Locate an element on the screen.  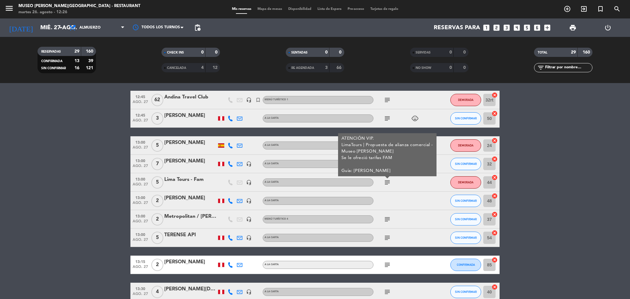
i: child_care is located at coordinates (415, 118).